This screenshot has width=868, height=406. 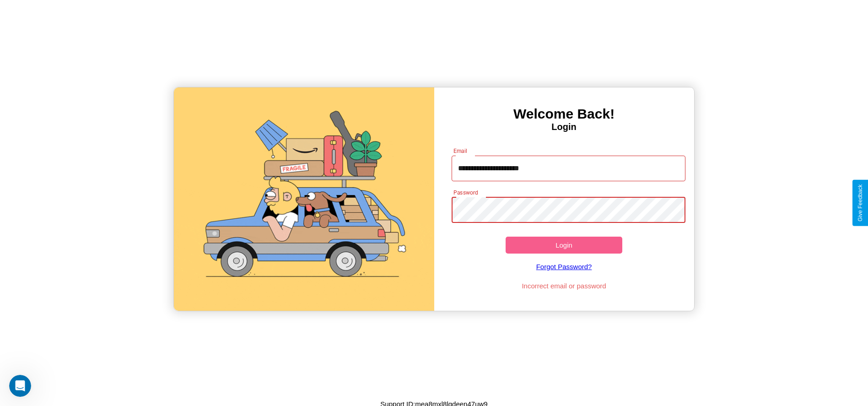 I want to click on p: Incorrect email or password, so click(x=564, y=285).